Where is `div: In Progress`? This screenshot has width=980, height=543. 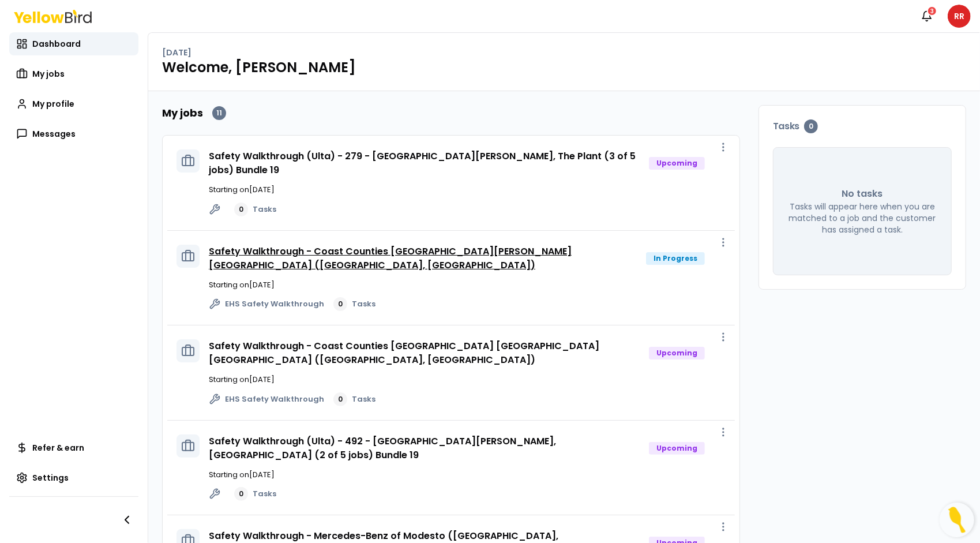
div: In Progress is located at coordinates (675, 258).